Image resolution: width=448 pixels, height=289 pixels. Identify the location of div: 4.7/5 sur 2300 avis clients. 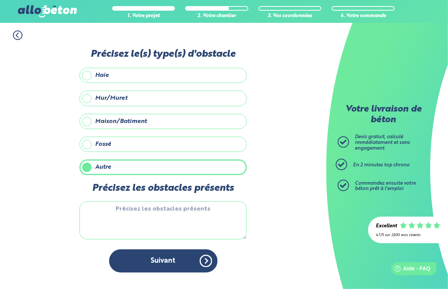
(408, 235).